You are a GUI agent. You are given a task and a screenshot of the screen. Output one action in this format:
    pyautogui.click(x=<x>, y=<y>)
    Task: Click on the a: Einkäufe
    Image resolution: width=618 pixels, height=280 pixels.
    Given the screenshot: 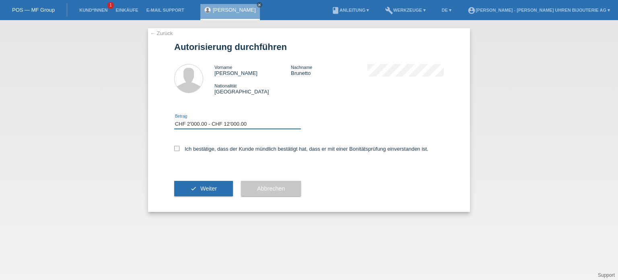 What is the action you would take?
    pyautogui.click(x=127, y=10)
    